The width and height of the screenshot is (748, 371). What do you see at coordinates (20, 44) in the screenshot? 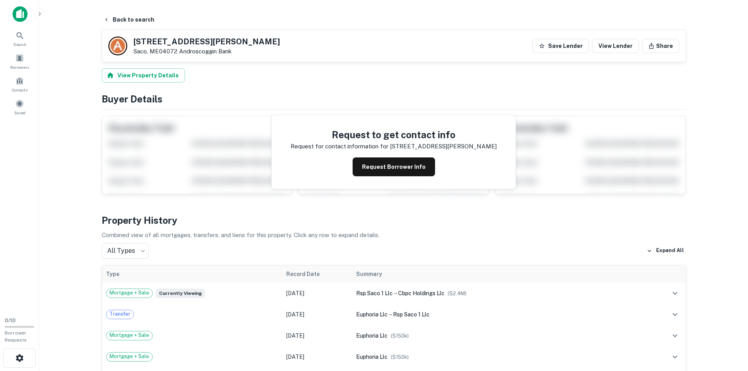
I see `span: Search` at bounding box center [20, 44].